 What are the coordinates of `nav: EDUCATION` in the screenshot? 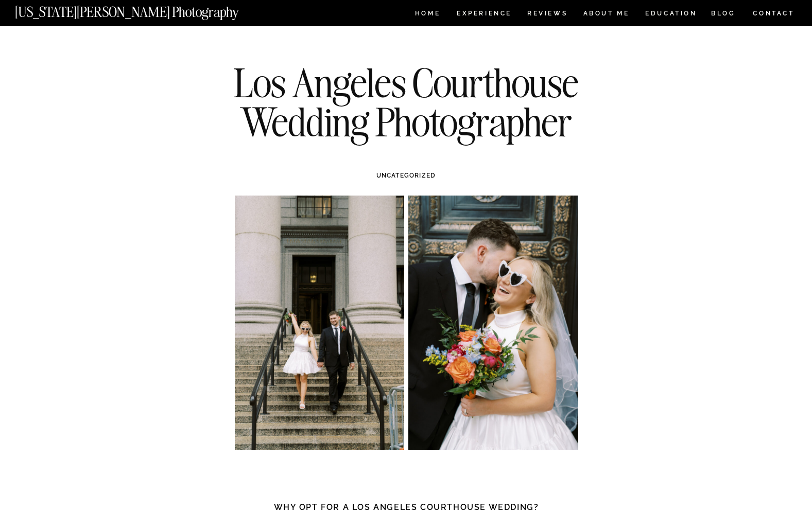 It's located at (671, 14).